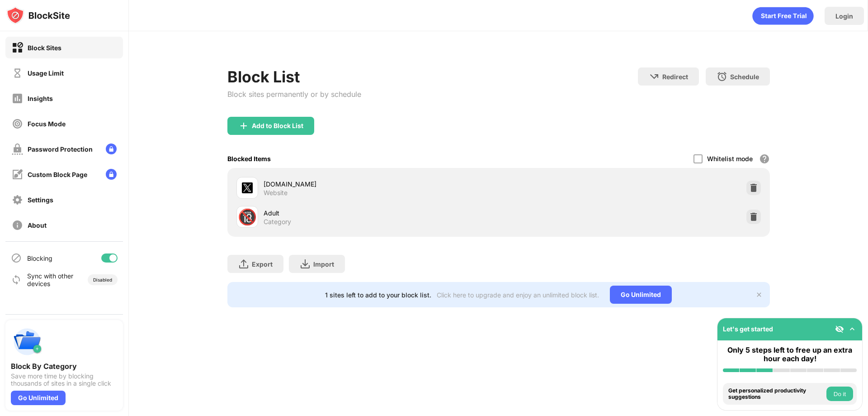 This screenshot has width=868, height=416. Describe the element at coordinates (729, 159) in the screenshot. I see `div: Whitelist mode` at that location.